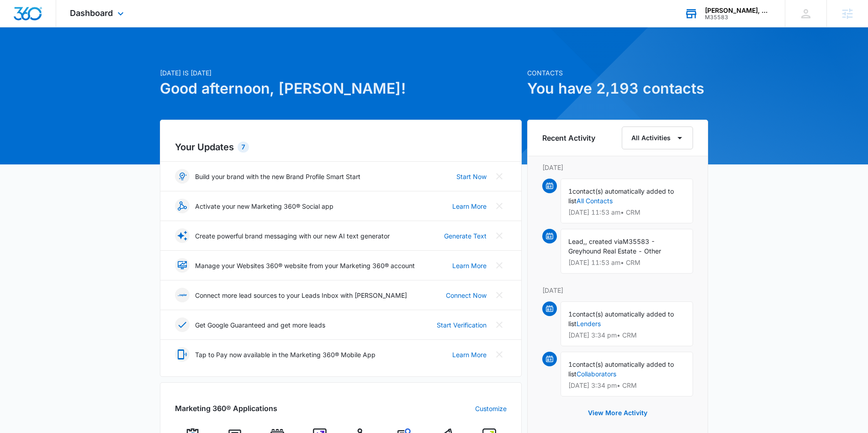 This screenshot has width=868, height=433. Describe the element at coordinates (594, 201) in the screenshot. I see `a: All Contacts` at that location.